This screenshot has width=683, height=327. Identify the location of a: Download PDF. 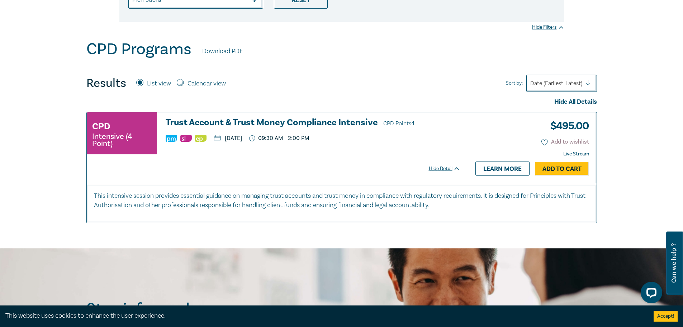
(222, 51).